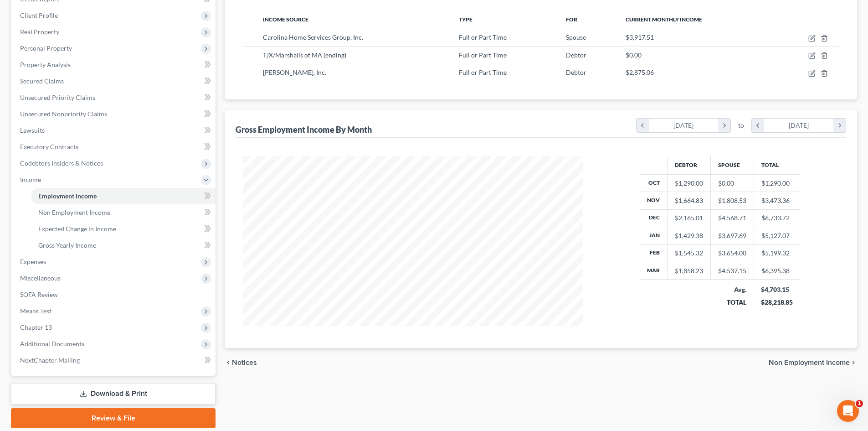 The image size is (868, 431). What do you see at coordinates (113, 418) in the screenshot?
I see `a: Review & File` at bounding box center [113, 418].